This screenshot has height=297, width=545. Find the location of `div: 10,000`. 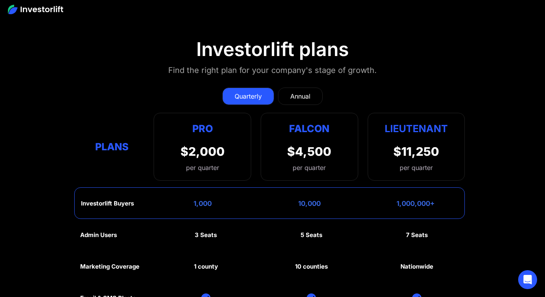

div: 10,000 is located at coordinates (309, 204).